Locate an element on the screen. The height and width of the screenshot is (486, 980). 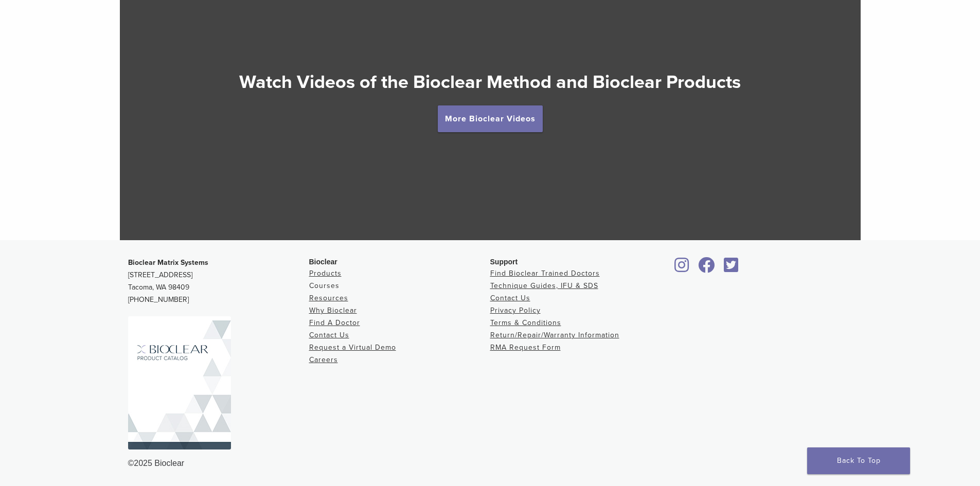
a: Why Bioclear is located at coordinates (332, 310).